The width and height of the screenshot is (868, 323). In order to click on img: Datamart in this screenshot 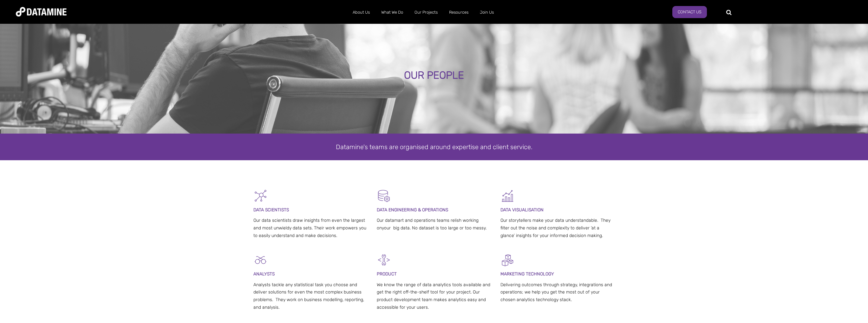, I will do `click(384, 196)`.